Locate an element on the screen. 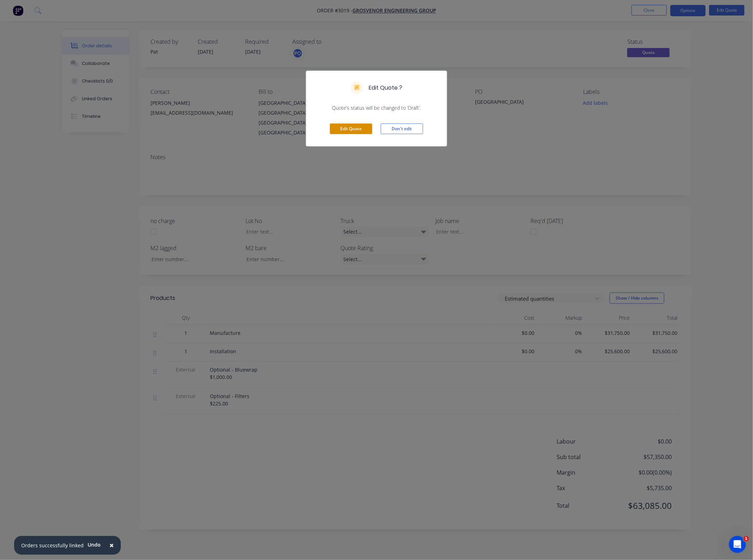 The height and width of the screenshot is (560, 753). button: Don't edit is located at coordinates (402, 129).